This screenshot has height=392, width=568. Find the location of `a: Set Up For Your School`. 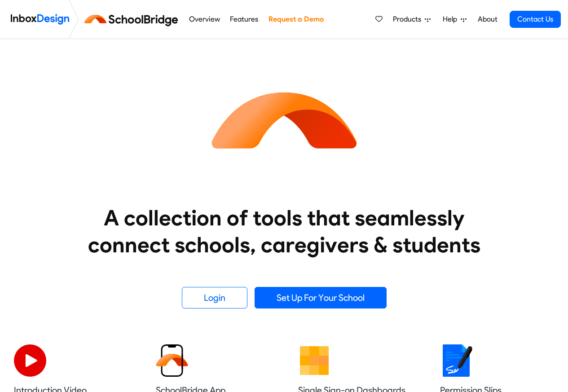

a: Set Up For Your School is located at coordinates (321, 298).